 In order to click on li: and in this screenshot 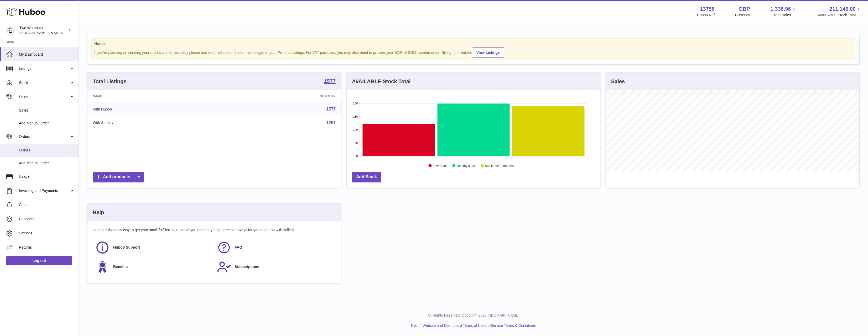, I will do `click(478, 326)`.